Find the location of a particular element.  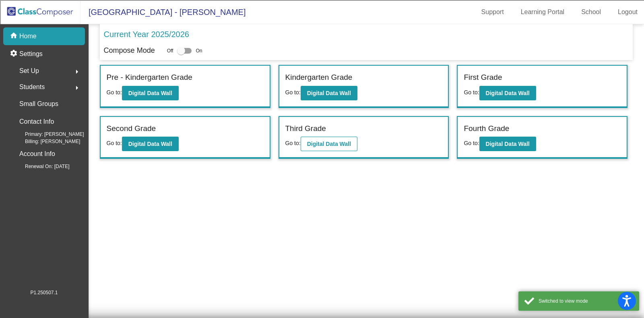

div: Television/Radio is located at coordinates (322, 146).